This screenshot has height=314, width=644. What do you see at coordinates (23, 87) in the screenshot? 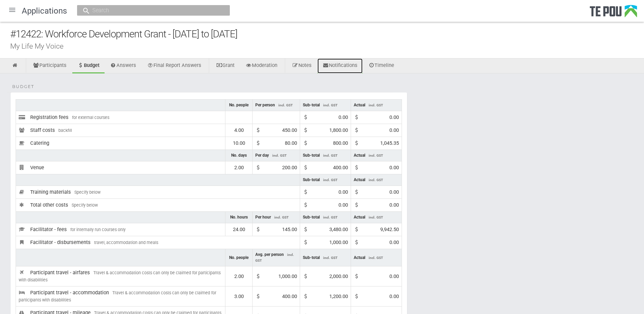
I see `span: Budget` at bounding box center [23, 87].